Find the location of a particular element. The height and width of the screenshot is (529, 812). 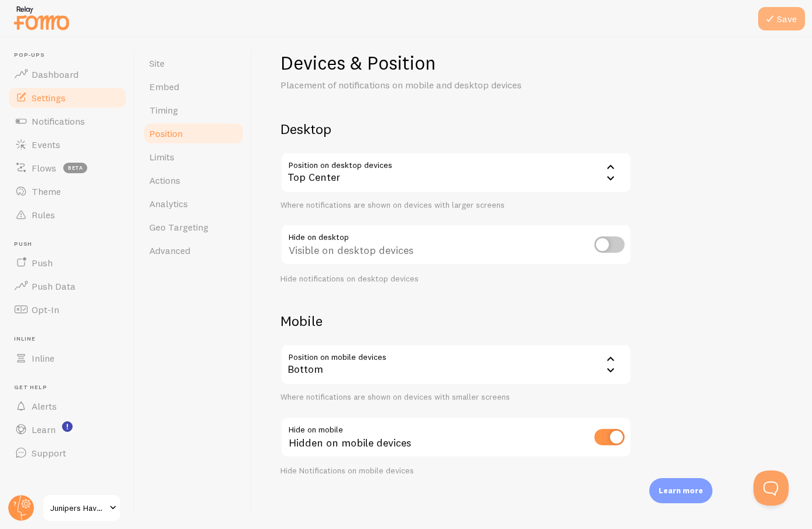

a: Analytics is located at coordinates (193, 204).